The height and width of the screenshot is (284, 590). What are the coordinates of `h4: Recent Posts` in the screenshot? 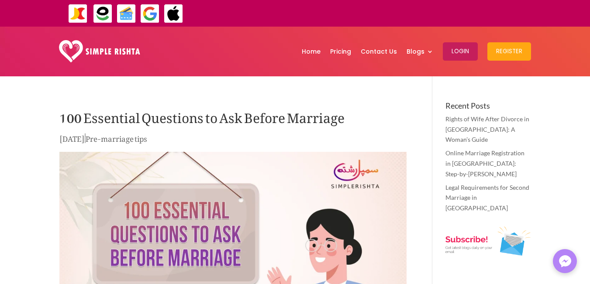 It's located at (488, 108).